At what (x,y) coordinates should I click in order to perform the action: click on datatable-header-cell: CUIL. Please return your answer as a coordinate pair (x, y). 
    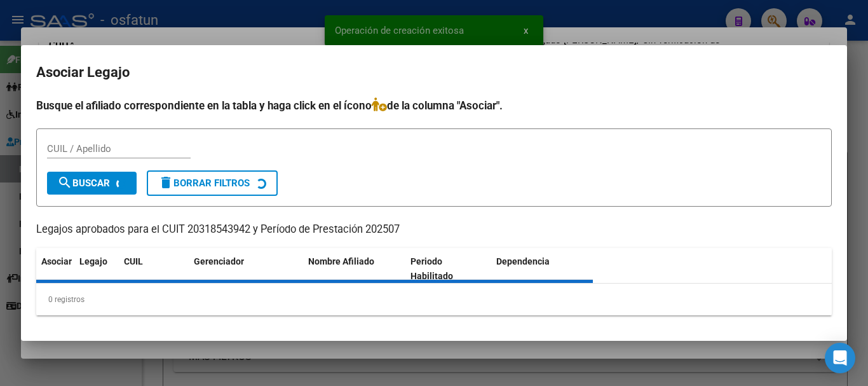
    Looking at the image, I should click on (154, 269).